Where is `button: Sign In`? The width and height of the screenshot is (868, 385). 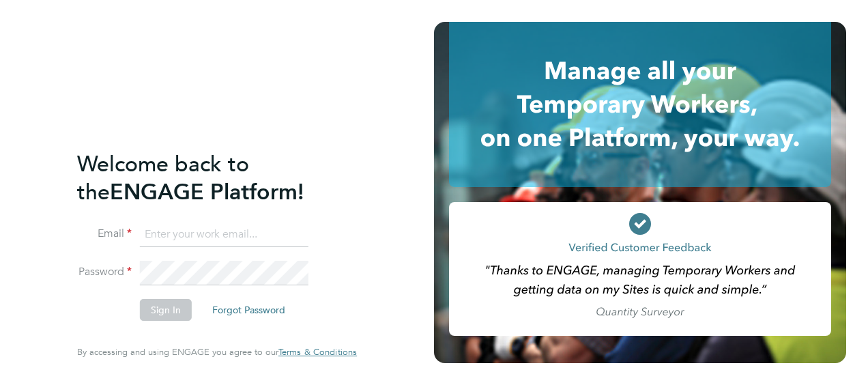
button: Sign In is located at coordinates (166, 310).